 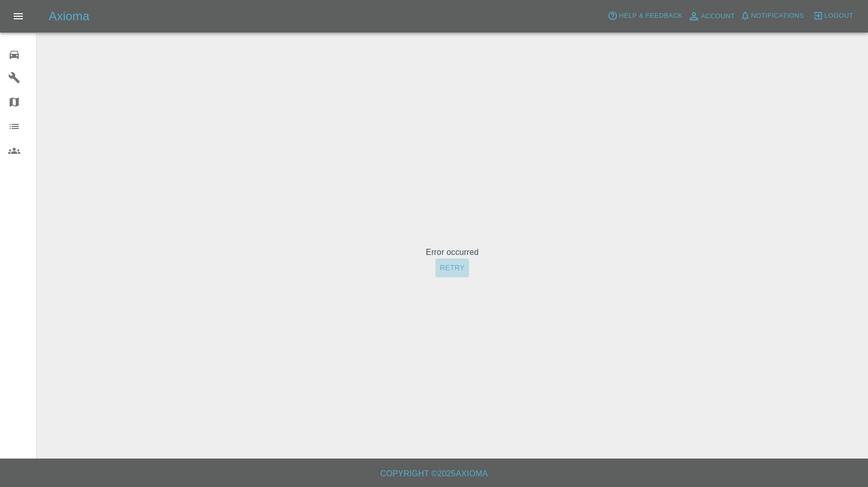 What do you see at coordinates (650, 16) in the screenshot?
I see `span: Help & Feedback` at bounding box center [650, 16].